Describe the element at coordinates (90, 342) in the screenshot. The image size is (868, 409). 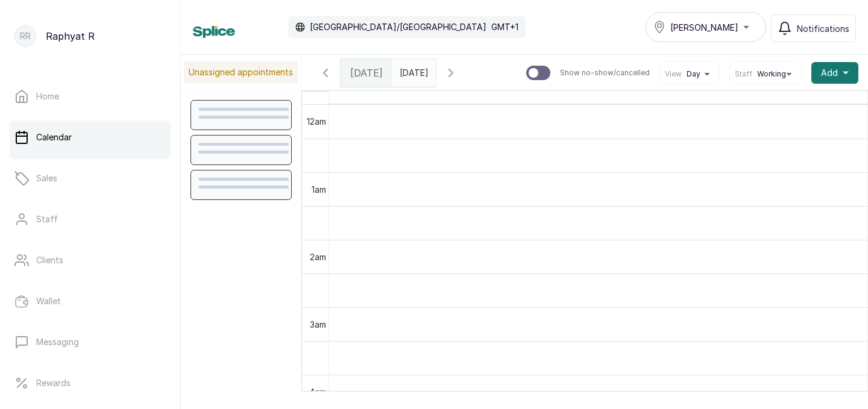
I see `a: Messaging` at that location.